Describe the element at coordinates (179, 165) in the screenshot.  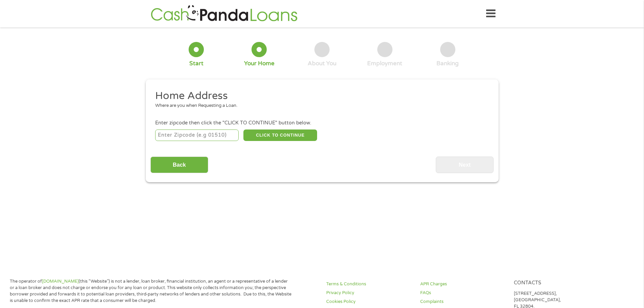
I see `input: Back` at that location.